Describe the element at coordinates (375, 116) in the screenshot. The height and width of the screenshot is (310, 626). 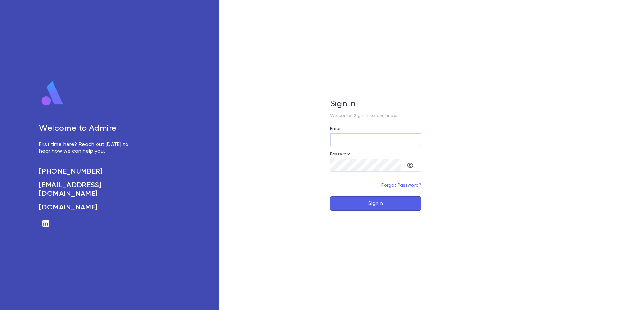
I see `p: Welcome! Sign in to continue.` at that location.